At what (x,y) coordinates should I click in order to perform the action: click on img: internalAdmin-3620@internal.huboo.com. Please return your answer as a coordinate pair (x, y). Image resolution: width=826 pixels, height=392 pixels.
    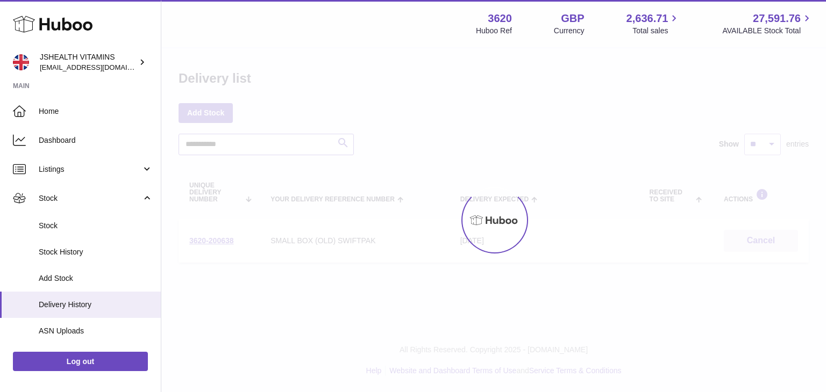
    Looking at the image, I should click on (21, 62).